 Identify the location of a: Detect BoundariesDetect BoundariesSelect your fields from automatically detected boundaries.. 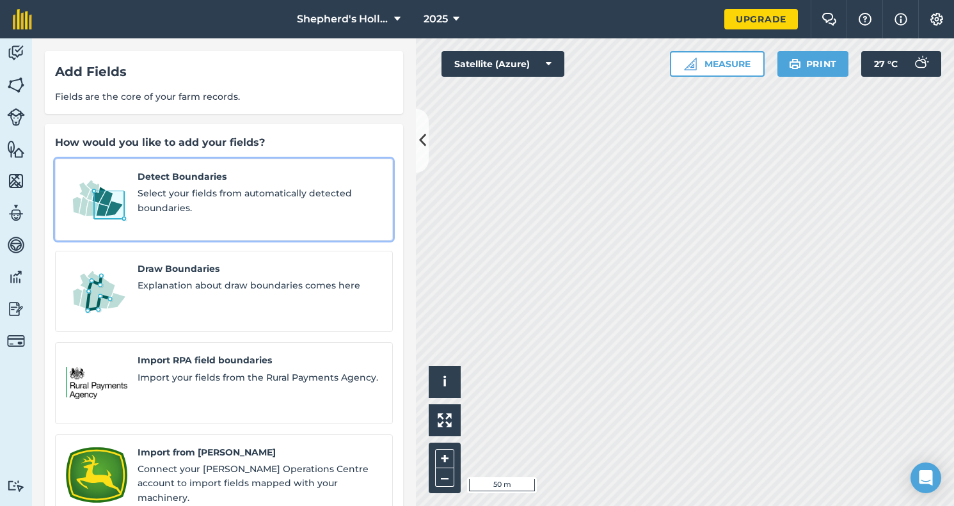
(224, 200).